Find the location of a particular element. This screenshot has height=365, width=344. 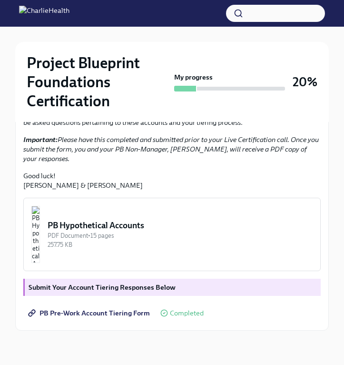

img: CharlieHealth is located at coordinates (44, 13).